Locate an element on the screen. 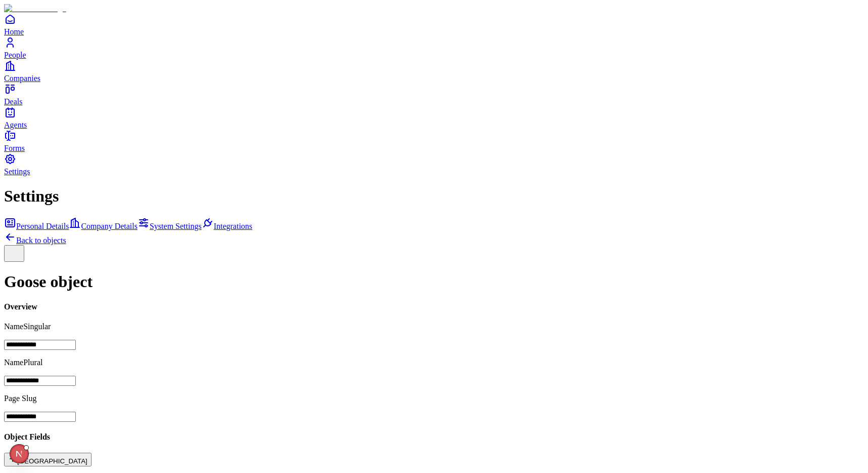 The height and width of the screenshot is (473, 868). a: Companies is located at coordinates (434, 70).